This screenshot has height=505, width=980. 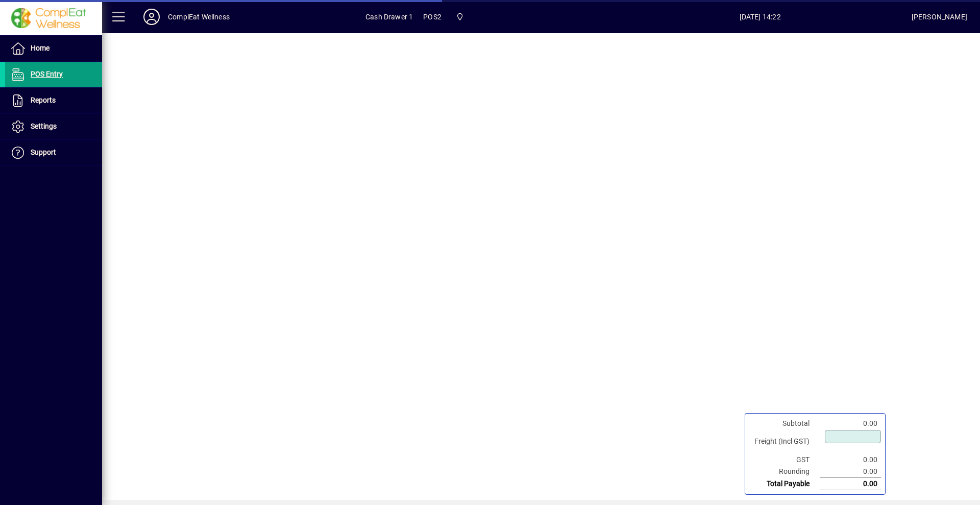 I want to click on a: Settings, so click(x=53, y=127).